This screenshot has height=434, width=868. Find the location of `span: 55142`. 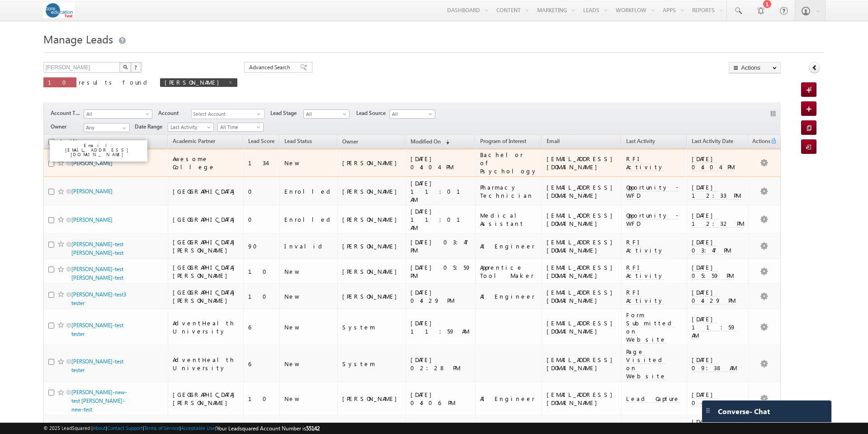

span: 55142 is located at coordinates (313, 428).